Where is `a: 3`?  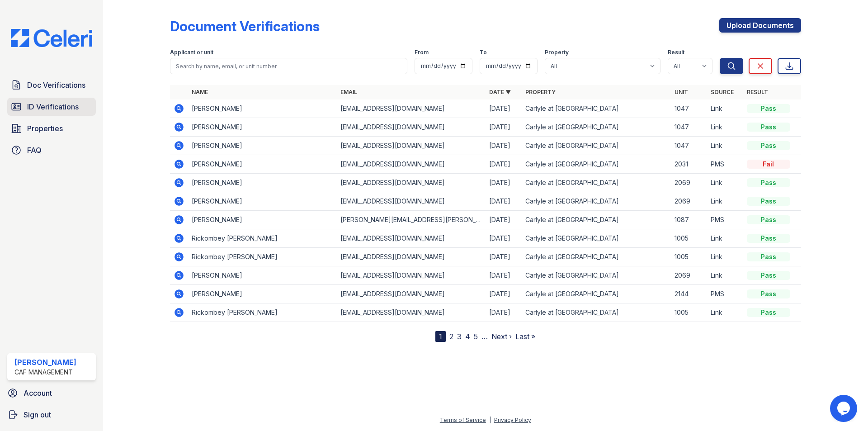 a: 3 is located at coordinates (459, 337).